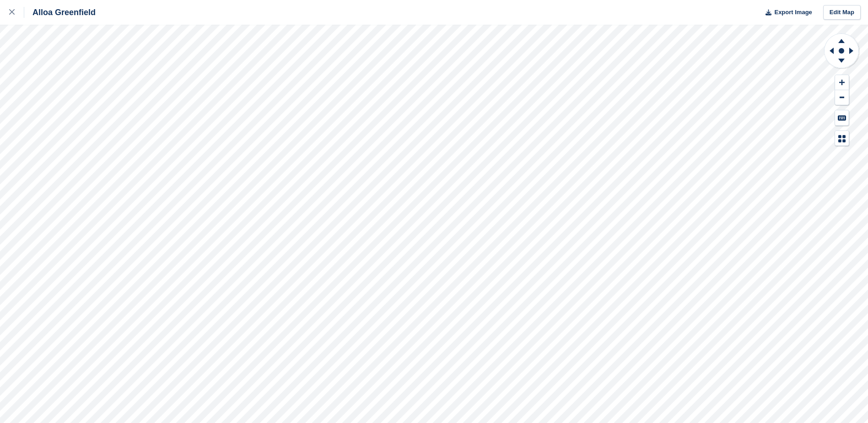 Image resolution: width=868 pixels, height=423 pixels. Describe the element at coordinates (842, 12) in the screenshot. I see `a: Edit Map` at that location.